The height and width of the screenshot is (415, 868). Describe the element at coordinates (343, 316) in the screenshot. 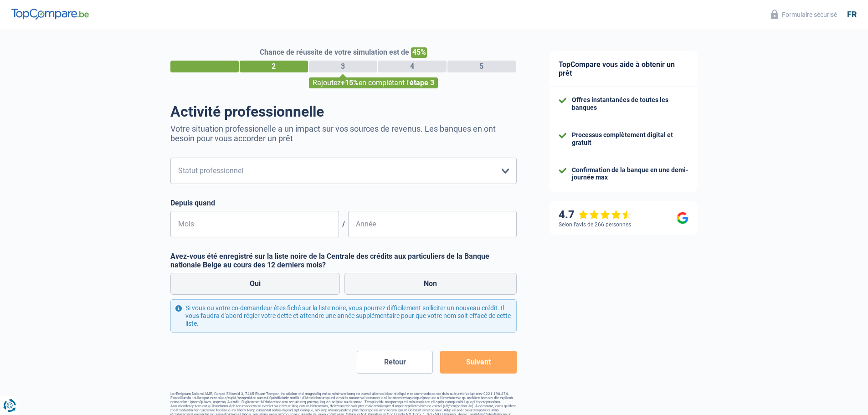

I see `div: Si vous ou votre co-demandeur êtes fiché sur la liste noire, vous pourrez difficilement sollicite...` at that location.